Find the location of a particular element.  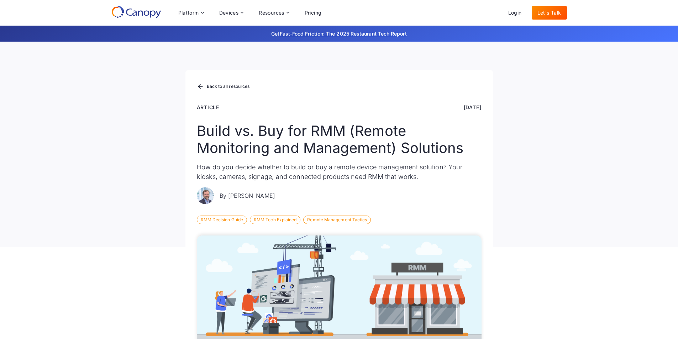

div: Article is located at coordinates (208, 107).